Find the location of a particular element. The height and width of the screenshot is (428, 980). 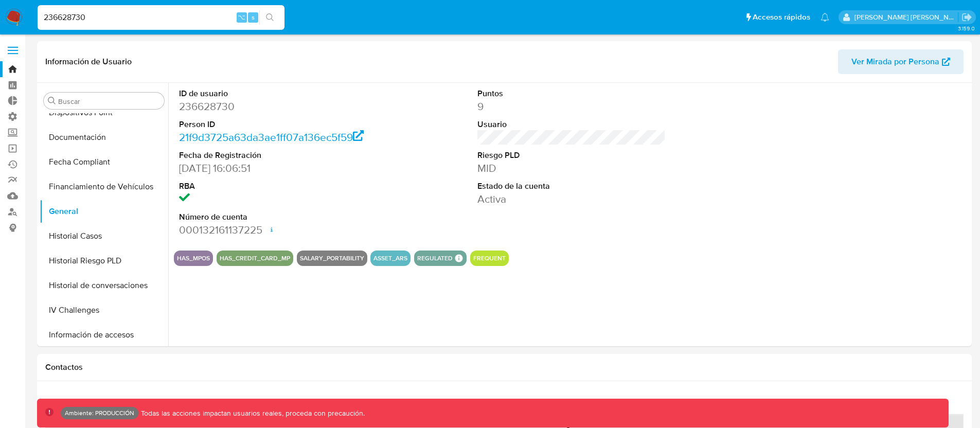

dd: MID is located at coordinates (572, 168).